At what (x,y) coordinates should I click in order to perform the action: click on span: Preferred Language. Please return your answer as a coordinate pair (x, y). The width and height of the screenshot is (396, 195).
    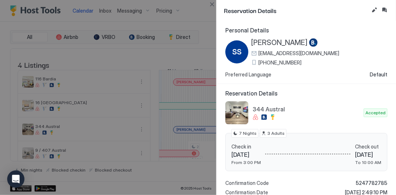
    Looking at the image, I should click on (249, 74).